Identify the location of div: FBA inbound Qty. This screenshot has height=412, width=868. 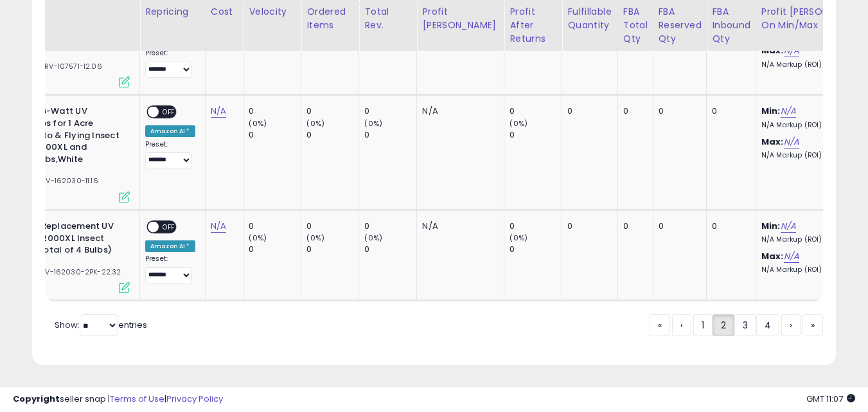
(731, 25).